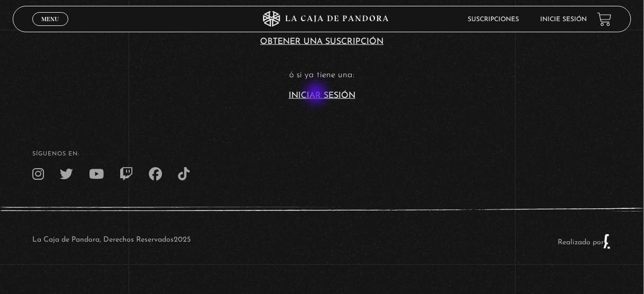 This screenshot has height=294, width=644. What do you see at coordinates (322, 154) in the screenshot?
I see `h4: SÍguenos en:` at bounding box center [322, 154].